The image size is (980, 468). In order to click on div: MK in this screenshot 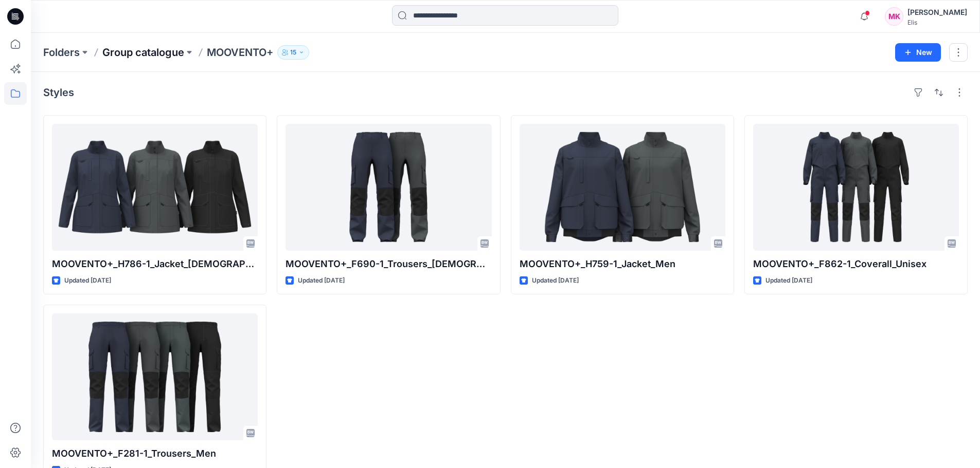, I will do `click(894, 16)`.